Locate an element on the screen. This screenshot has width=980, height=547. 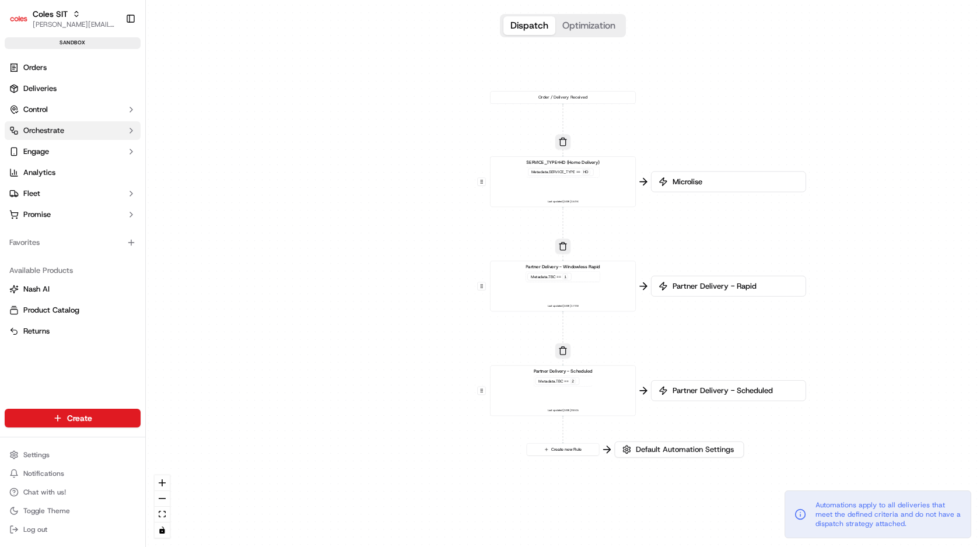
span: Automations apply to all deliveries that meet the defined criteria and do not have a dispatch str... is located at coordinates (889, 514).